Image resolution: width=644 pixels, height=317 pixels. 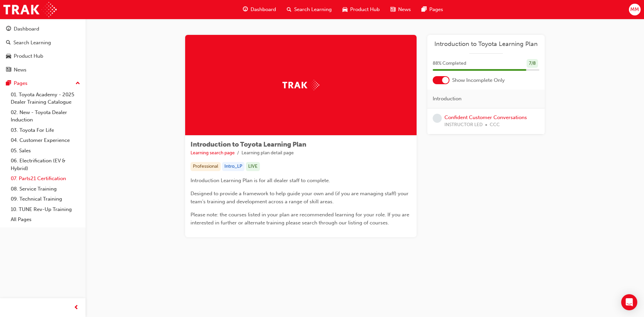 I want to click on a: 02. New - Toyota Dealer Induction, so click(x=45, y=116).